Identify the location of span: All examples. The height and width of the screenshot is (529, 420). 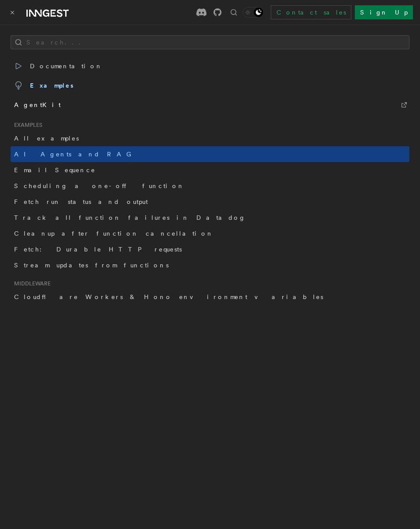
(46, 138).